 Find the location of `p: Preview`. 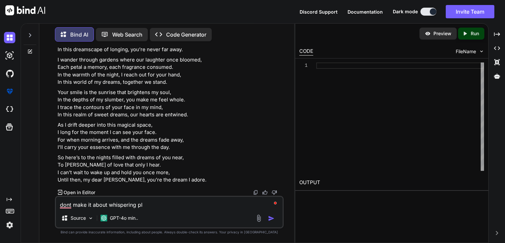

p: Preview is located at coordinates (442, 34).